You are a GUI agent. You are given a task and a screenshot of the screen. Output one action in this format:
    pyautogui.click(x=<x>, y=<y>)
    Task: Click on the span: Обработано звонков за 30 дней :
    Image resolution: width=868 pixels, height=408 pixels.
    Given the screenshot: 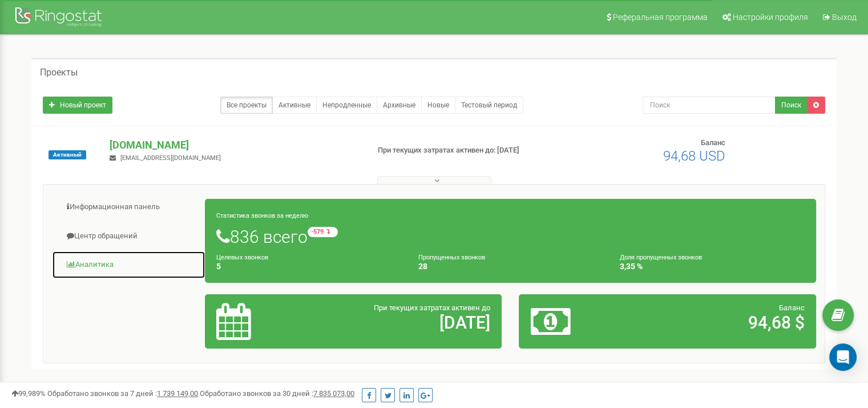 What is the action you would take?
    pyautogui.click(x=277, y=393)
    